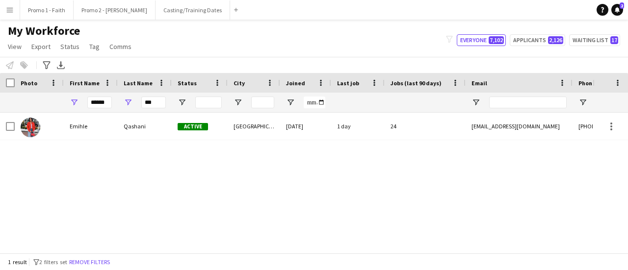  I want to click on span: 2,126, so click(555, 40).